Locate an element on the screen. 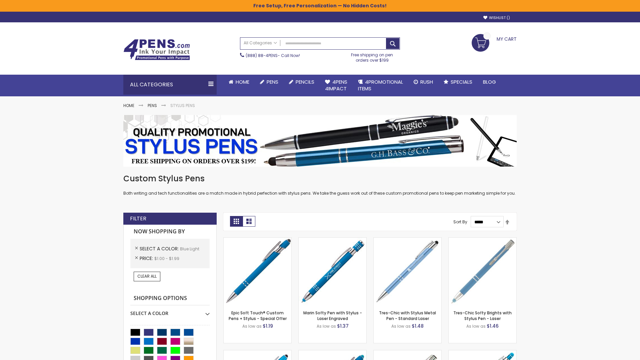 This screenshot has width=640, height=360. img: Marin Softy Pen with Stylus - Laser Engraved-Blue - Light is located at coordinates (332, 271).